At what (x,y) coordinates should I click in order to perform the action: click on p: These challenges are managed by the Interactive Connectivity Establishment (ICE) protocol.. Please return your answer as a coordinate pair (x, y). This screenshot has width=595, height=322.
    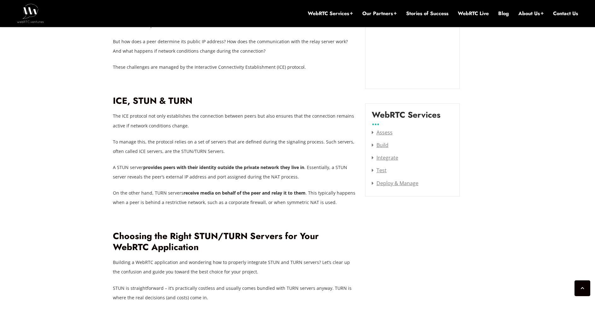
    Looking at the image, I should click on (234, 67).